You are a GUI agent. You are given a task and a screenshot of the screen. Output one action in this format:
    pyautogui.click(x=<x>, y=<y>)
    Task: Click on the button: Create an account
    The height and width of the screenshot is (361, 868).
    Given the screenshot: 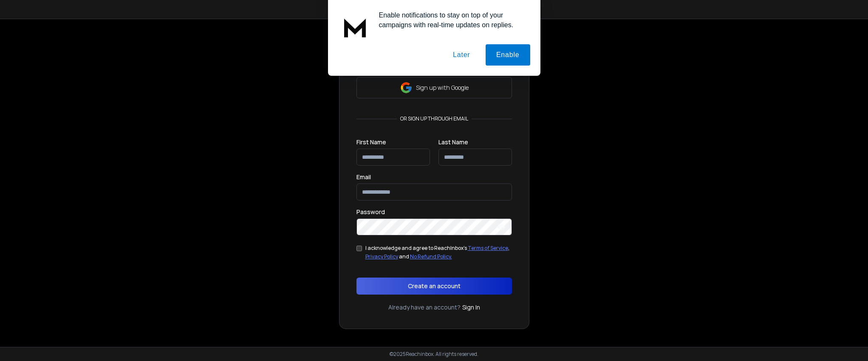 What is the action you would take?
    pyautogui.click(x=434, y=286)
    